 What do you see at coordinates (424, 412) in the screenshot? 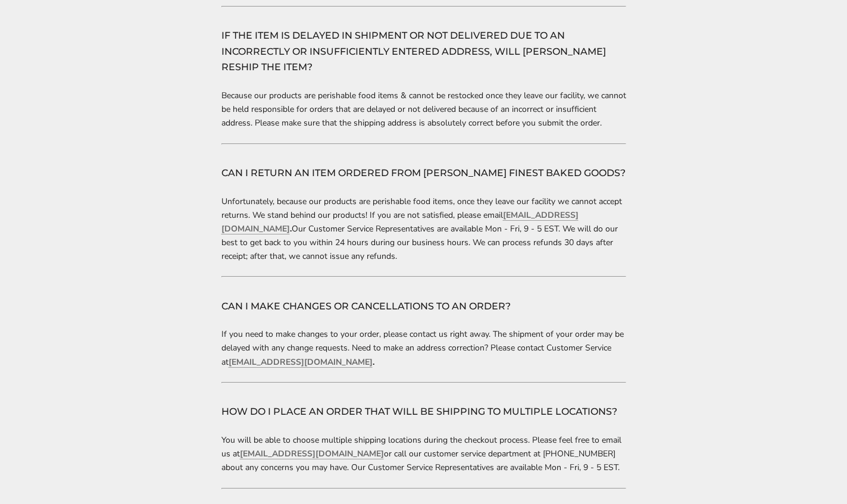
I see `h4: HOW DO I PLACE AN ORDER THAT WILL BE SHIPPING TO MULTIPLE LOCATIONS?` at bounding box center [424, 412].